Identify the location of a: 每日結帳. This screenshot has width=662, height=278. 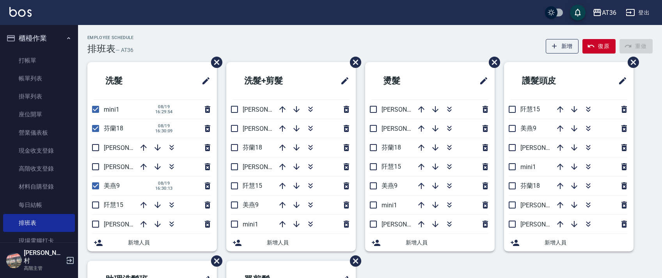
(39, 205).